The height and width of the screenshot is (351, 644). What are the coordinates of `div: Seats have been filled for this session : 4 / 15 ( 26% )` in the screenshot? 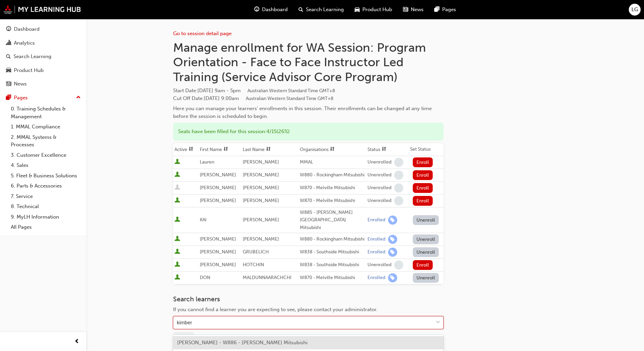 It's located at (308, 132).